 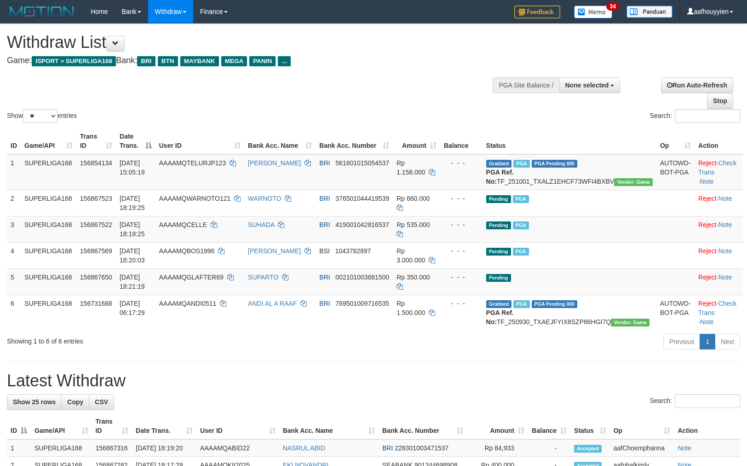 I want to click on span: Copy 1043782897 to clipboard, so click(x=353, y=251).